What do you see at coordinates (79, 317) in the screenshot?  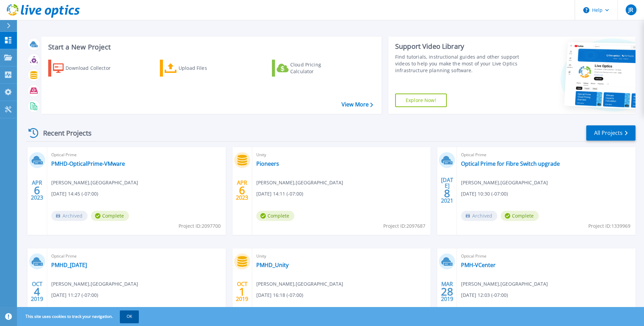 I see `span: This site uses cookies to track your navigation.` at bounding box center [79, 317].